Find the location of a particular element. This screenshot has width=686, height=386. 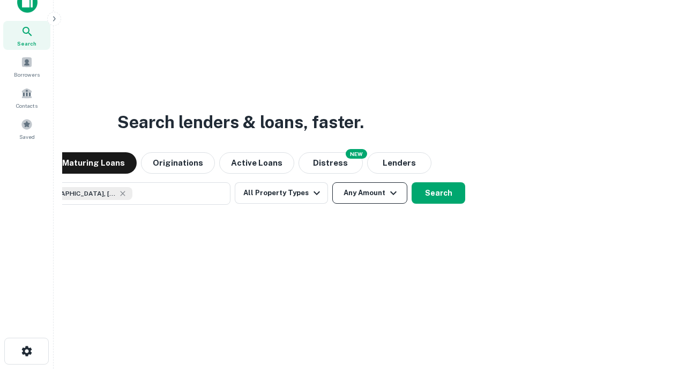

div: Search is located at coordinates (27, 35).